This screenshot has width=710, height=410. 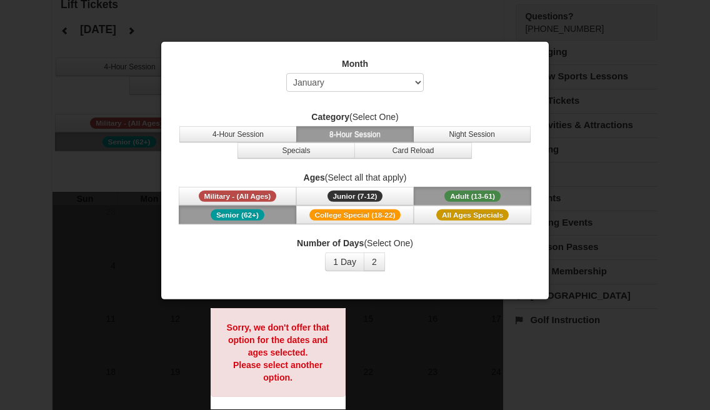 I want to click on button: College Special (18-22), so click(x=355, y=215).